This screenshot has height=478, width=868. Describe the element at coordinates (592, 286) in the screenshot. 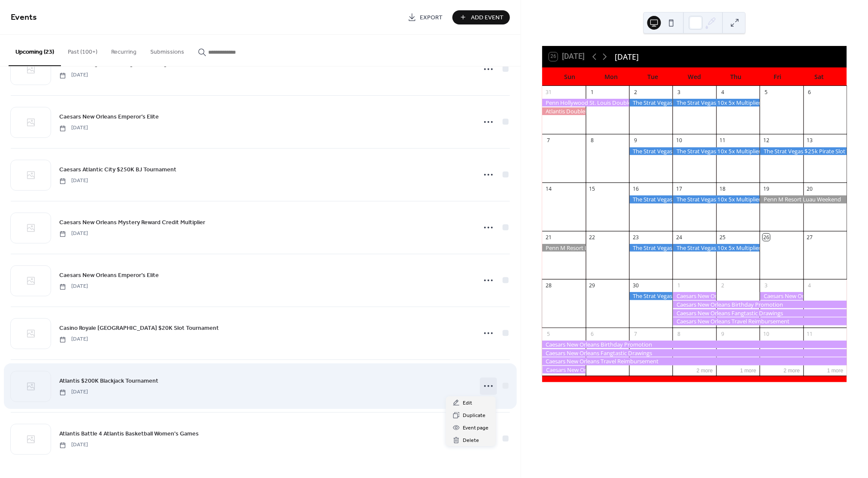

I see `div: 29` at that location.